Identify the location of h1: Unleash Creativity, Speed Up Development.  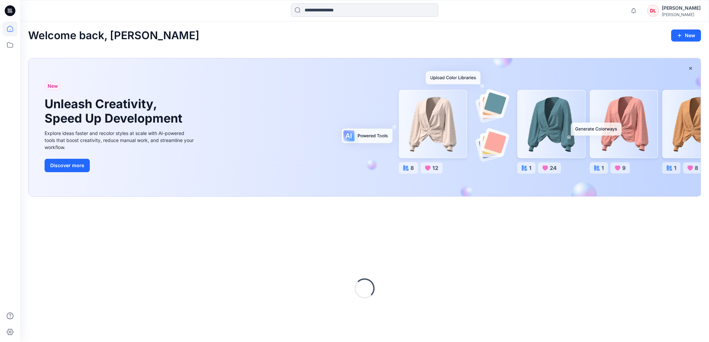
(115, 111).